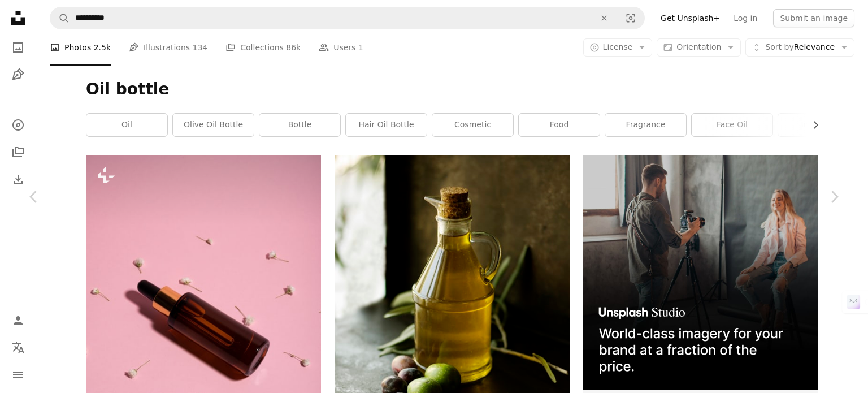 Image resolution: width=868 pixels, height=393 pixels. What do you see at coordinates (779, 47) in the screenshot?
I see `span: Sort by` at bounding box center [779, 47].